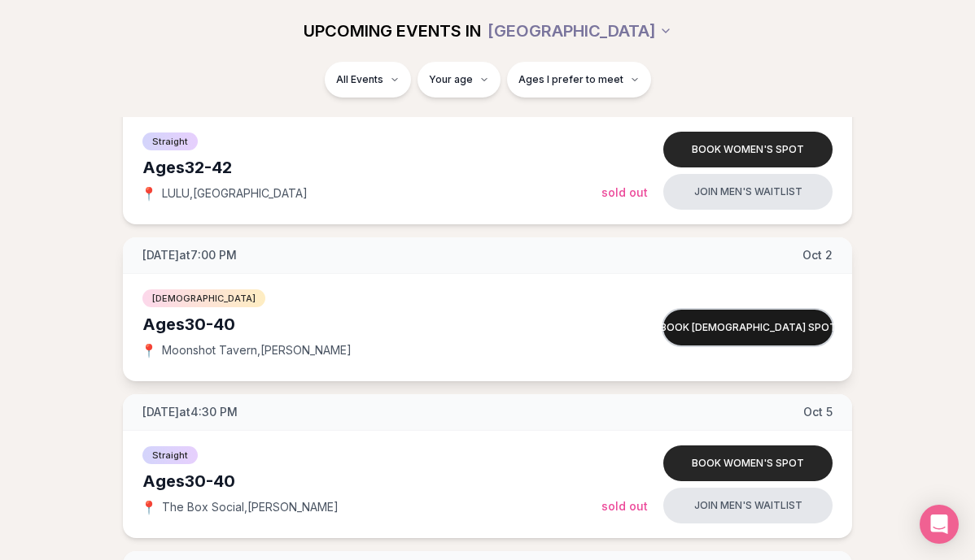 This screenshot has height=560, width=975. Describe the element at coordinates (392, 31) in the screenshot. I see `span: UPCOMING EVENTS IN` at that location.